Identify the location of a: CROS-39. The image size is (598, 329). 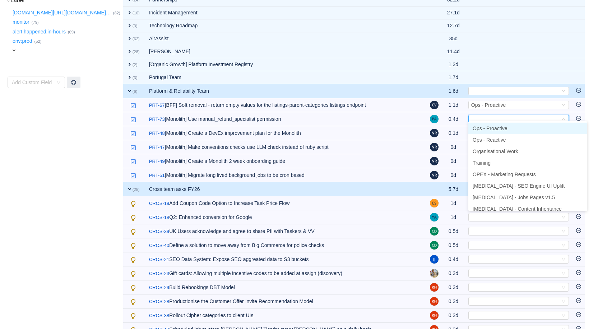
(159, 231).